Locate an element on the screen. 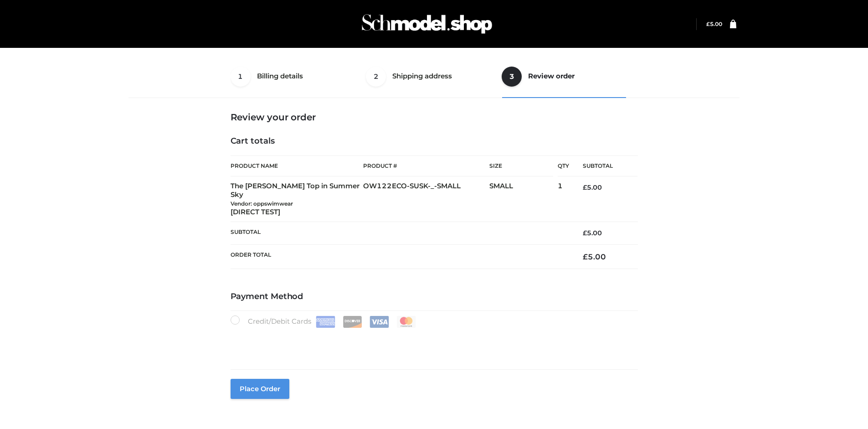  a: £5.00 is located at coordinates (714, 24).